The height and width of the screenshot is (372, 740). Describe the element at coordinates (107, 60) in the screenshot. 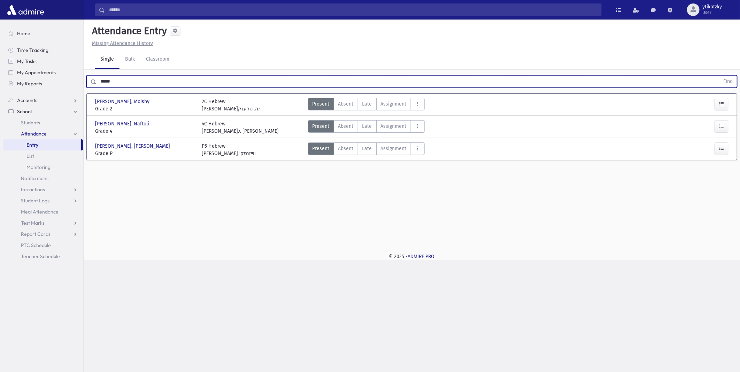

I see `a: Single` at that location.